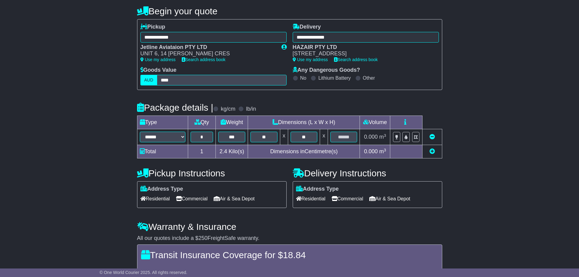  Describe the element at coordinates (143, 272) in the screenshot. I see `span: © One World Courier 2025. All rights reserved.` at that location.